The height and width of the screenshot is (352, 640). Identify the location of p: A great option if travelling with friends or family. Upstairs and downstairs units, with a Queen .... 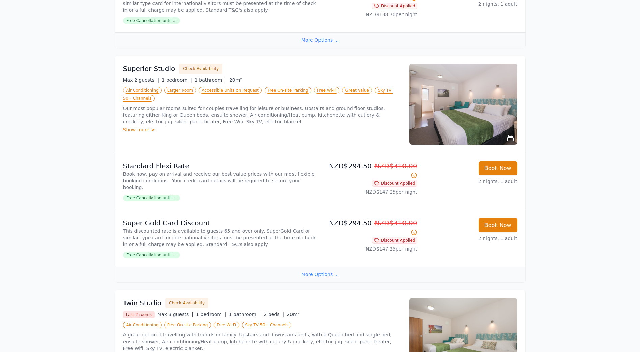
(262, 342).